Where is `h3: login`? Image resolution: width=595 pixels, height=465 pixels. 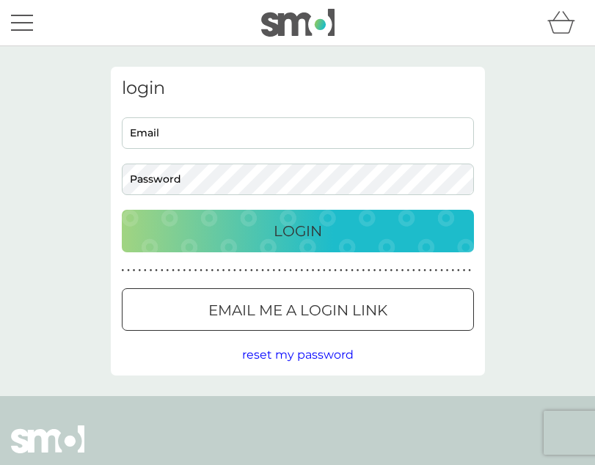 h3: login is located at coordinates (298, 88).